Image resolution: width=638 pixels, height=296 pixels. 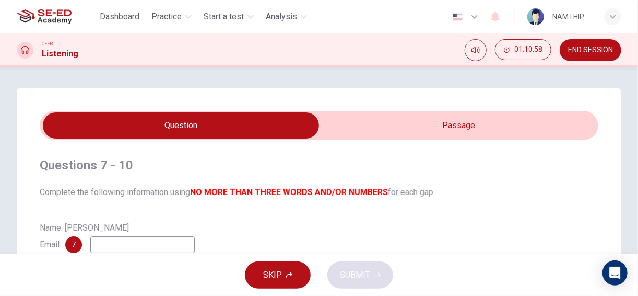 I want to click on button: Start a test, so click(x=229, y=17).